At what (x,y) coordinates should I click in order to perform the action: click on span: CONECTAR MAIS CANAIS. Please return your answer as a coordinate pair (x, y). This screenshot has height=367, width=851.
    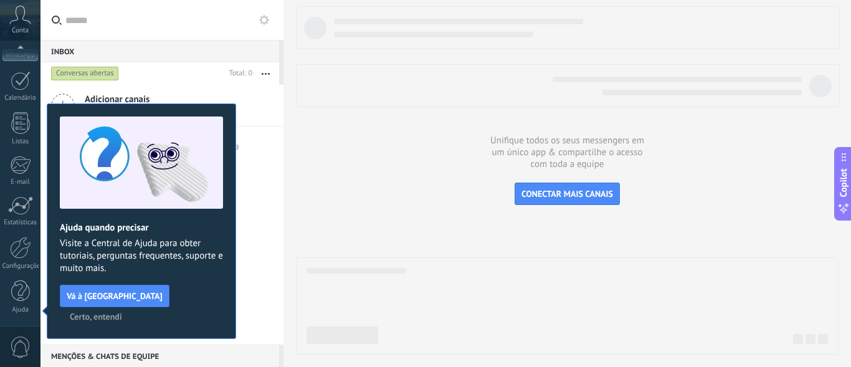
    Looking at the image, I should click on (567, 194).